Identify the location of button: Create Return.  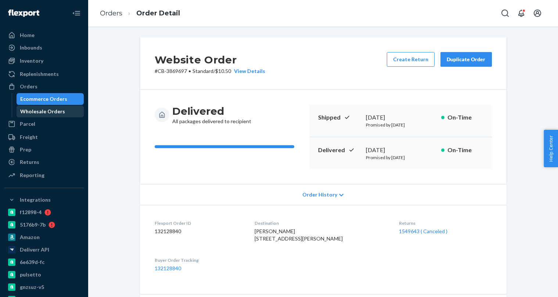
(411, 59).